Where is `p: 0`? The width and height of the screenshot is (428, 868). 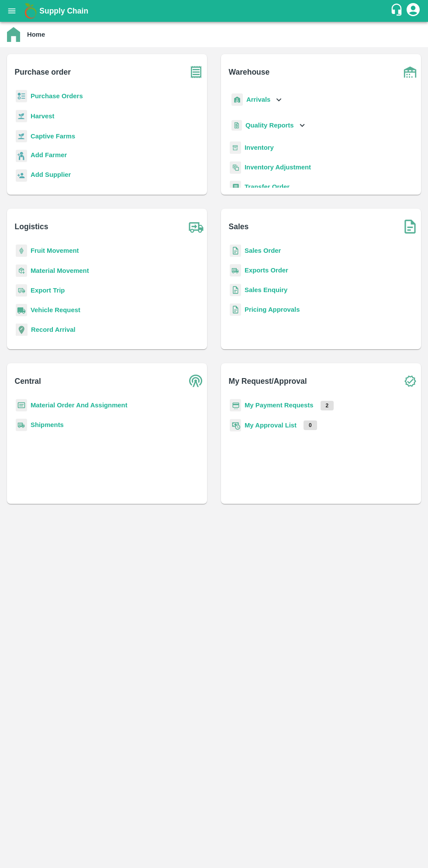 p: 0 is located at coordinates (310, 425).